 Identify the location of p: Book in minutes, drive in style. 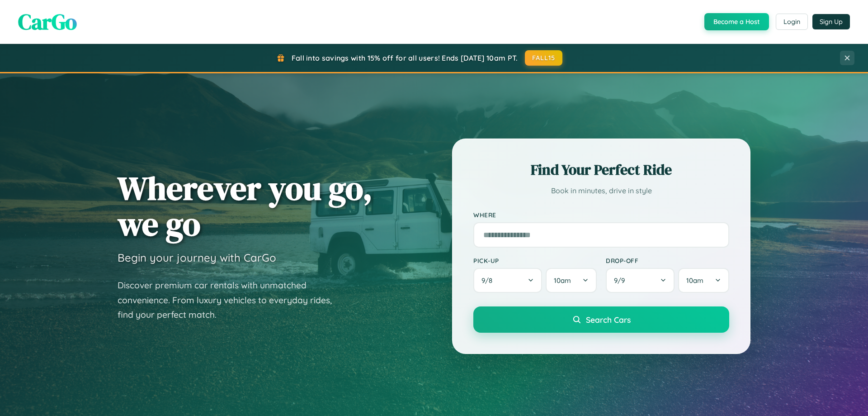
(602, 191).